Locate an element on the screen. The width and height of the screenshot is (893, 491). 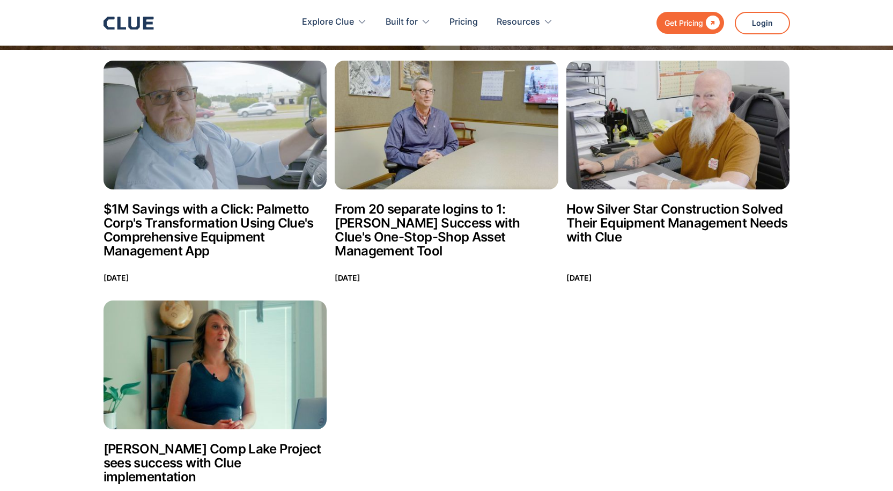
a: How Silver Star Construction Solved Their Equipment Management Needs with ClueHow Silver Star Con... is located at coordinates (678, 172).